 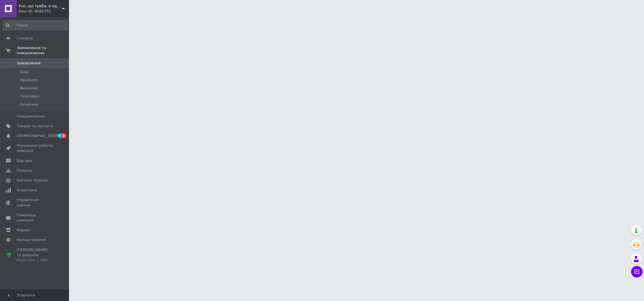 I want to click on span: Прийняті, so click(x=29, y=80).